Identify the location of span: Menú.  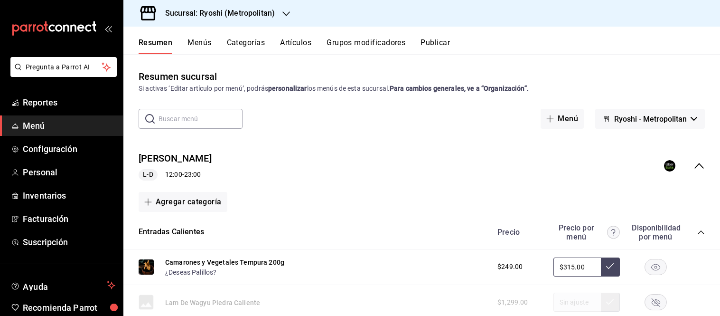
(69, 125).